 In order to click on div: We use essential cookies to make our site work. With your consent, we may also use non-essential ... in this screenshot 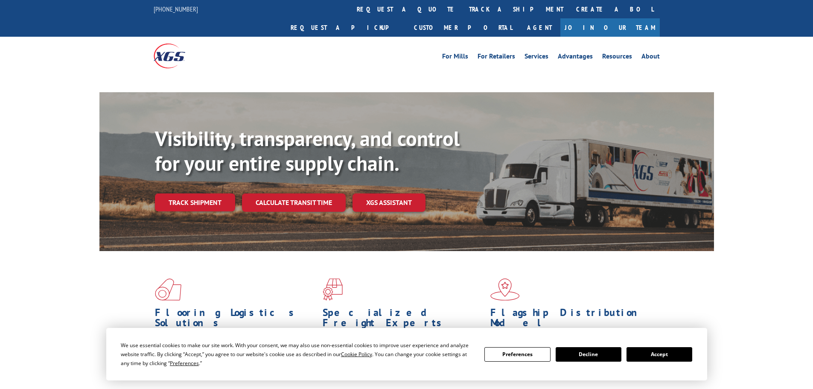, I will do `click(297, 354)`.